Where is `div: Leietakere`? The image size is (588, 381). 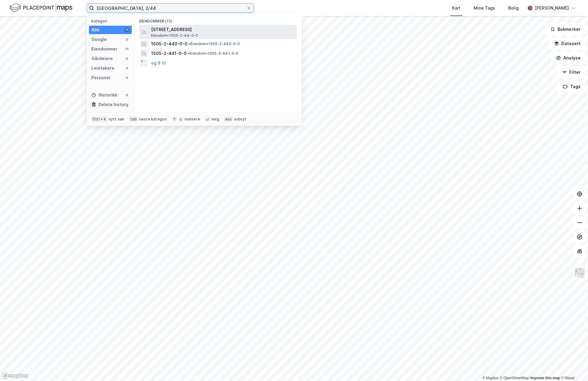
div: Leietakere is located at coordinates (103, 68).